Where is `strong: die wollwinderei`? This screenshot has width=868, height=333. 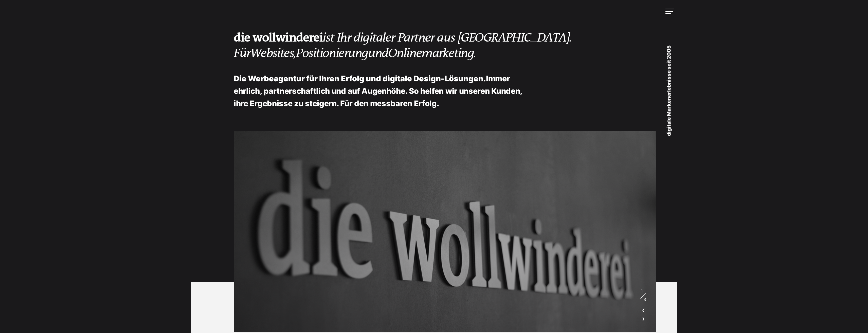
strong: die wollwinderei is located at coordinates (278, 38).